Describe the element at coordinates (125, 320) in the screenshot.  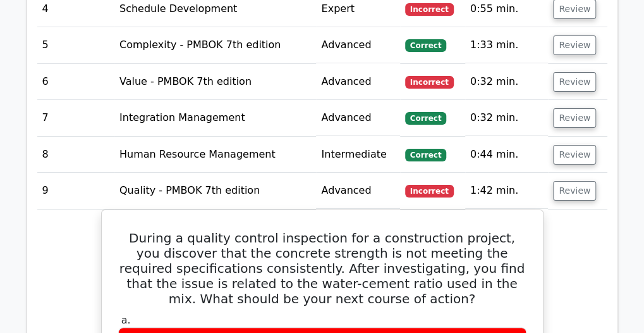
I see `span: a.` at that location.